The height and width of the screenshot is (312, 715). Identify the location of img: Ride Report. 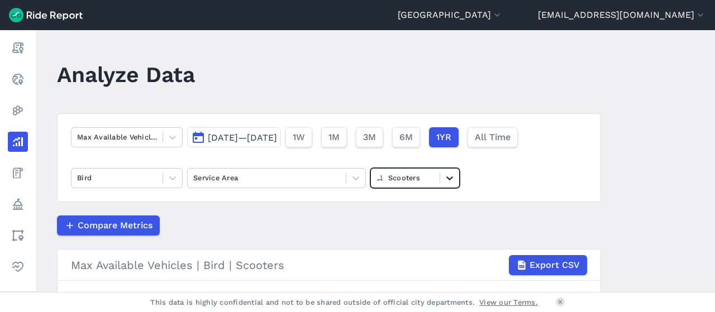
(46, 15).